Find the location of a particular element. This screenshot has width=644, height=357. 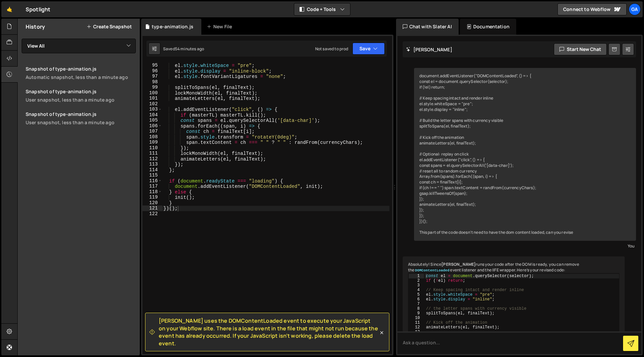

div: Ga is located at coordinates (635, 9).